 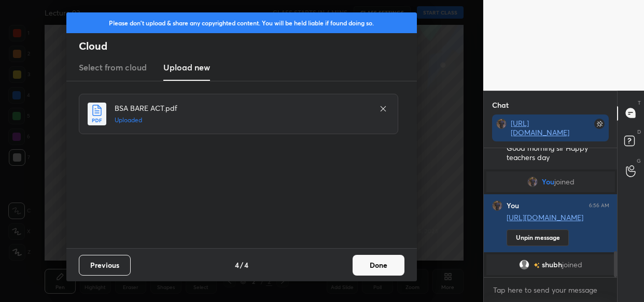 What do you see at coordinates (557, 154) in the screenshot?
I see `div: Good morning sir Happy teachers day` at bounding box center [557, 154].